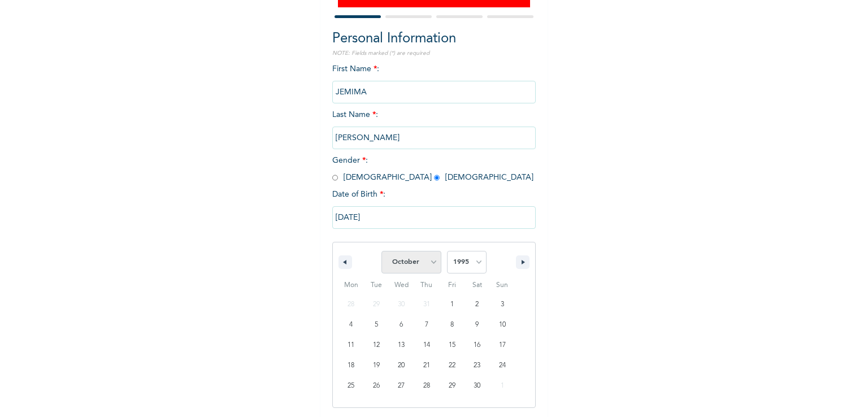 Image resolution: width=868 pixels, height=417 pixels. Describe the element at coordinates (377, 325) in the screenshot. I see `span: 5` at that location.